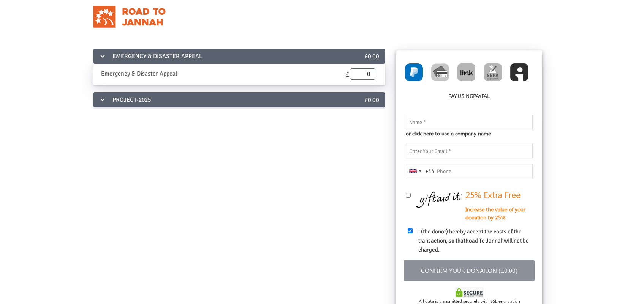  I want to click on span: or click here to use a company name, so click(448, 134).